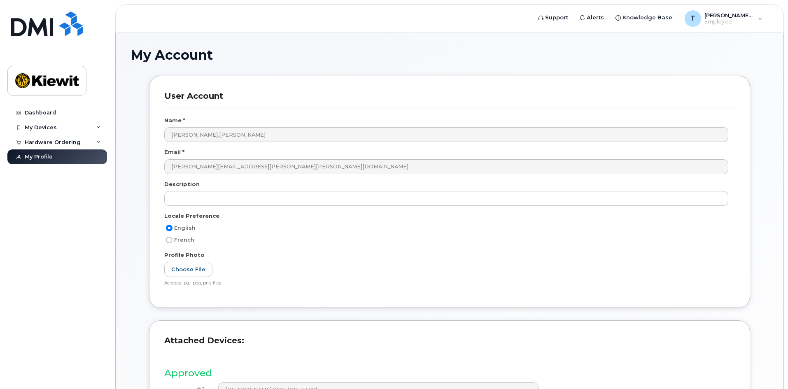 The width and height of the screenshot is (788, 389). Describe the element at coordinates (192, 216) in the screenshot. I see `label: Locale Preference` at that location.